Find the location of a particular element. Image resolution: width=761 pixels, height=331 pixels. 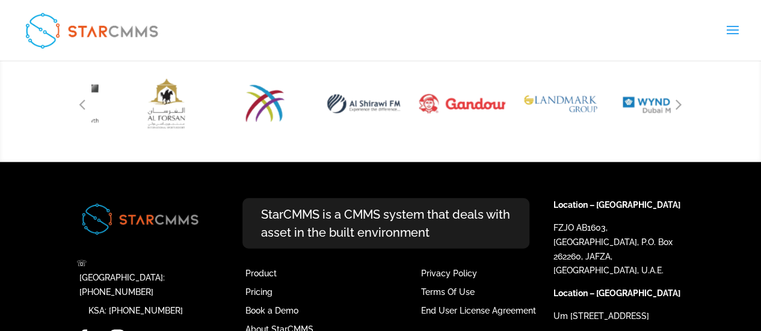

div: 11 / 51 is located at coordinates (659, 104).